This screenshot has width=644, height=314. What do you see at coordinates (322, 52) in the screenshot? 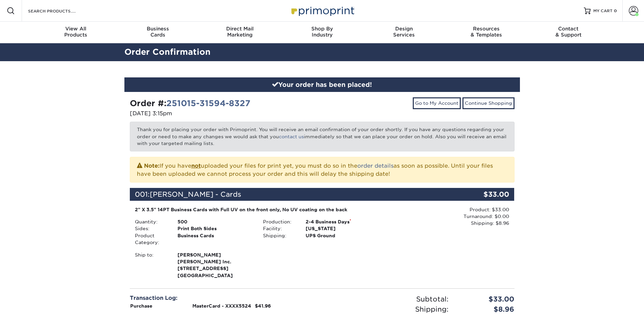
I see `h2: Order Confirmation` at bounding box center [322, 52].